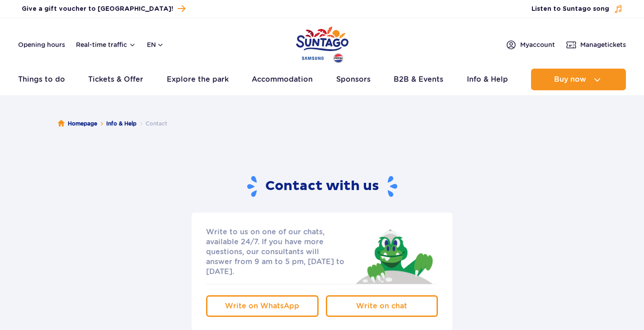 This screenshot has width=644, height=330. What do you see at coordinates (116, 79) in the screenshot?
I see `a: Tickets & Offer` at bounding box center [116, 79].